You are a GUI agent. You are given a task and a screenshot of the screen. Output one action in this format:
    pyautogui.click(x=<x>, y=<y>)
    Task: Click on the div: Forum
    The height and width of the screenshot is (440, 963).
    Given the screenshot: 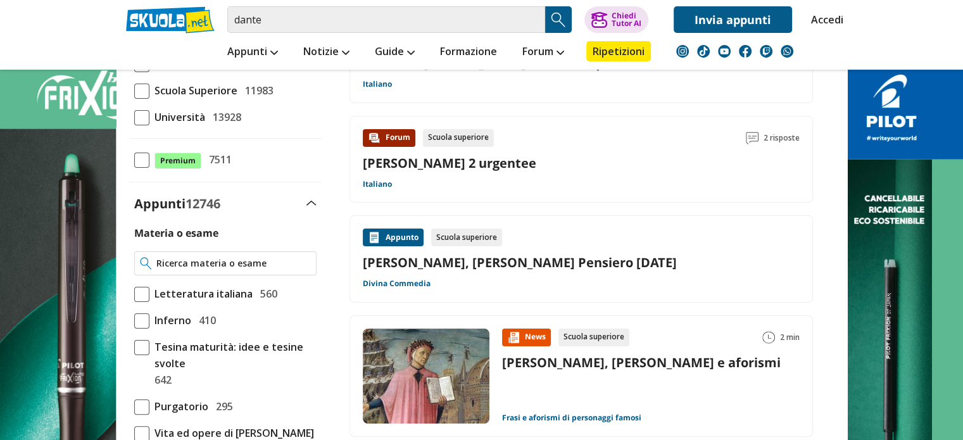 What is the action you would take?
    pyautogui.click(x=389, y=138)
    